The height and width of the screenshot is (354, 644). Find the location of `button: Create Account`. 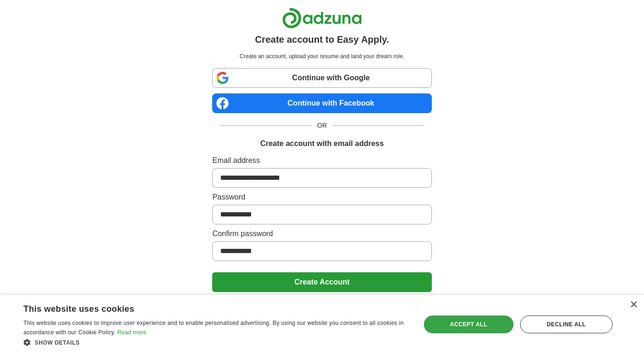

button: Create Account is located at coordinates (322, 283).